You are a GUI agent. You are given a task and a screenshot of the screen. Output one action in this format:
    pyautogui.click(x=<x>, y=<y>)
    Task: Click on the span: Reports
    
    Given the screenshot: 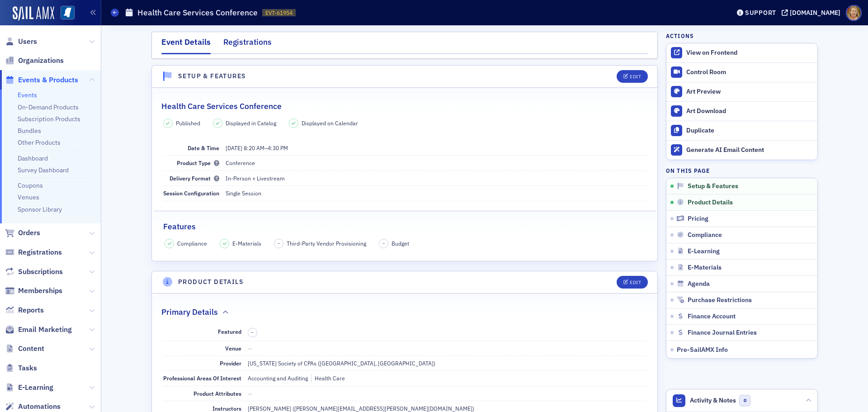 What is the action you would take?
    pyautogui.click(x=31, y=310)
    